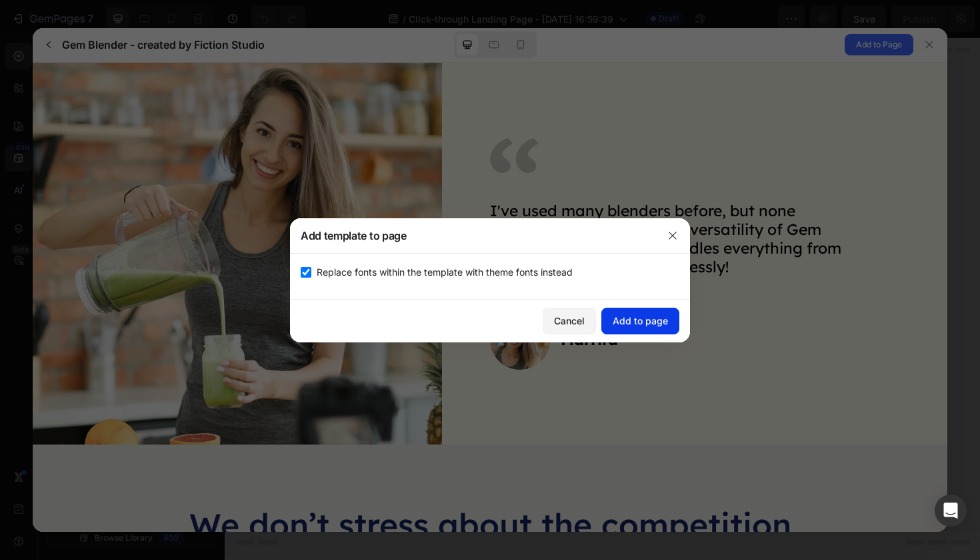  Describe the element at coordinates (570, 321) in the screenshot. I see `button: Cancel` at that location.